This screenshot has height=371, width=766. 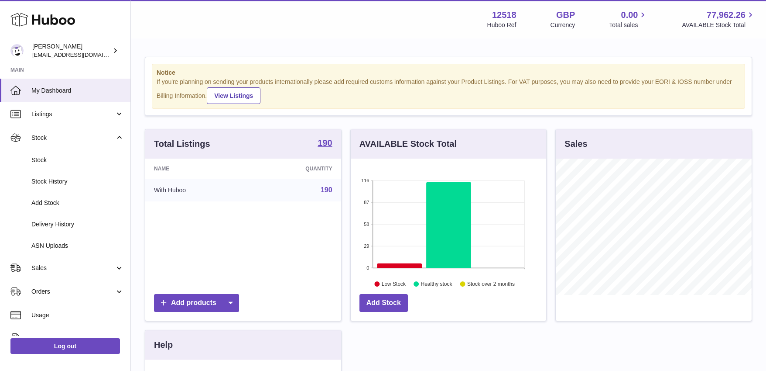 I want to click on div: If you're planning on sending your products internationally please add required customs informati..., so click(x=449, y=91).